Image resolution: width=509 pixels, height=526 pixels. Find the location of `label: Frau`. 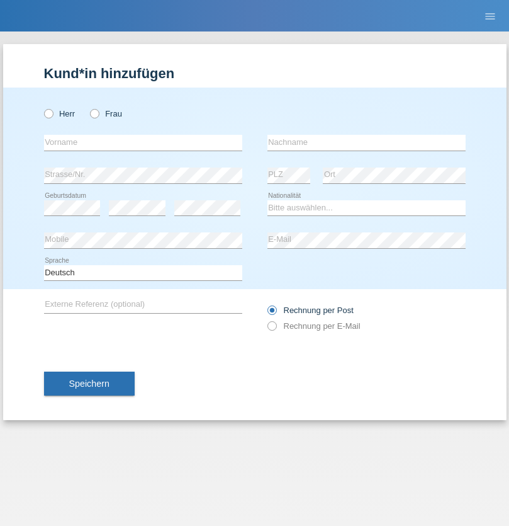

label: Frau is located at coordinates (106, 113).